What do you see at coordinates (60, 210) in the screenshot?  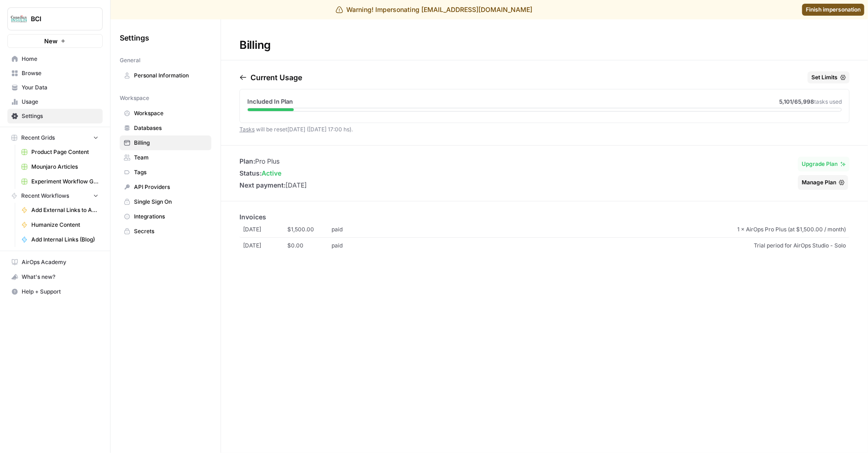 I see `a: Add External Links to Article` at bounding box center [60, 210].